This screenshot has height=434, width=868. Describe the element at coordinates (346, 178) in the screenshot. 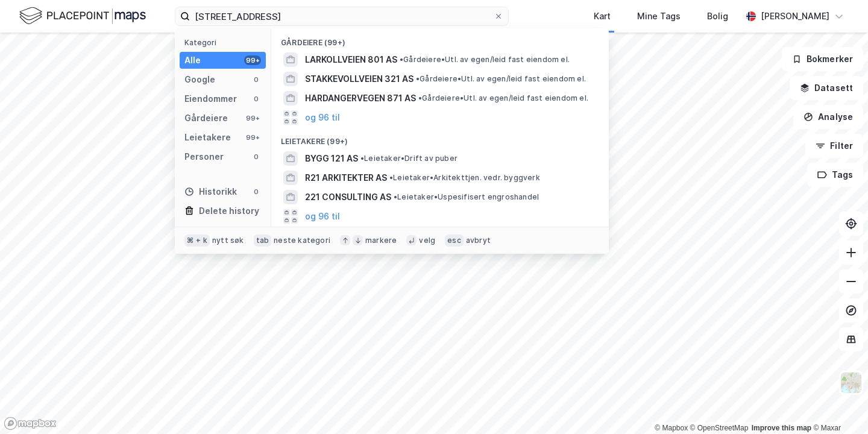

I see `span: R21 ARKITEKTER AS` at that location.